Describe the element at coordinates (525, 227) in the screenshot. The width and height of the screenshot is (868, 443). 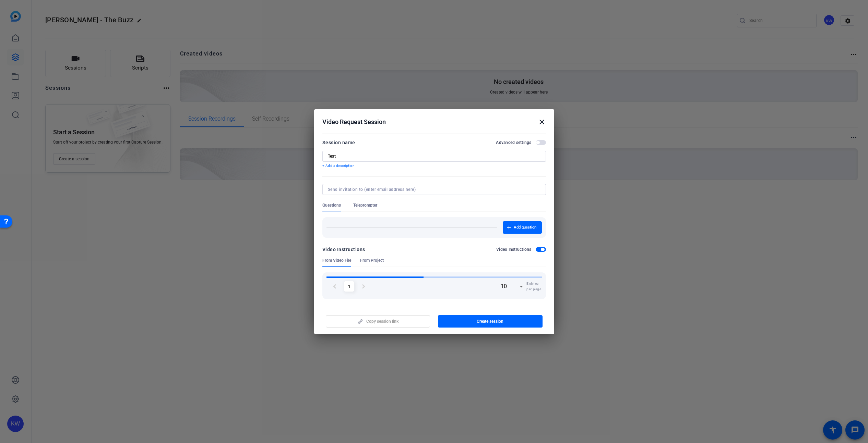
I see `span: Add question` at that location.